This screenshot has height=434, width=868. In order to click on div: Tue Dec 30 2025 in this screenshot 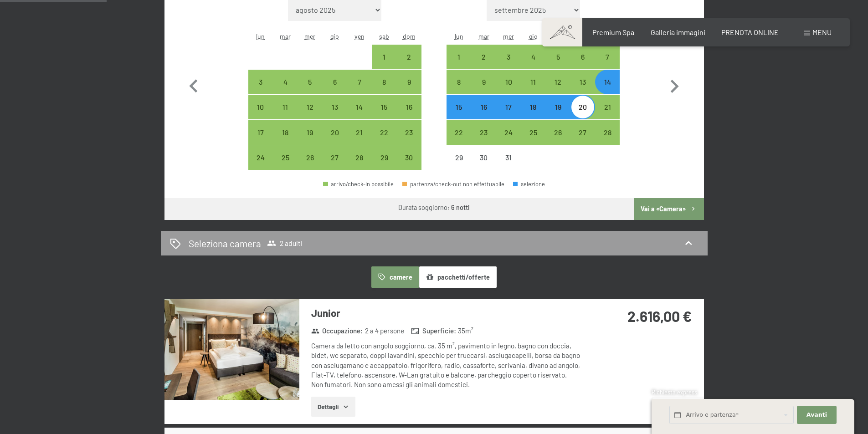, I will do `click(484, 157)`.